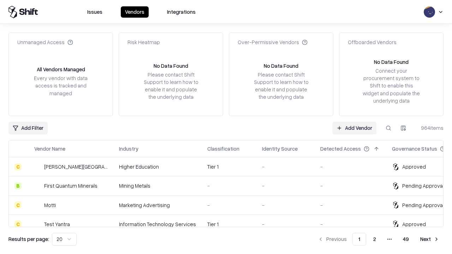 Image resolution: width=452 pixels, height=254 pixels. What do you see at coordinates (29, 239) in the screenshot?
I see `p: Results per page:` at bounding box center [29, 239].